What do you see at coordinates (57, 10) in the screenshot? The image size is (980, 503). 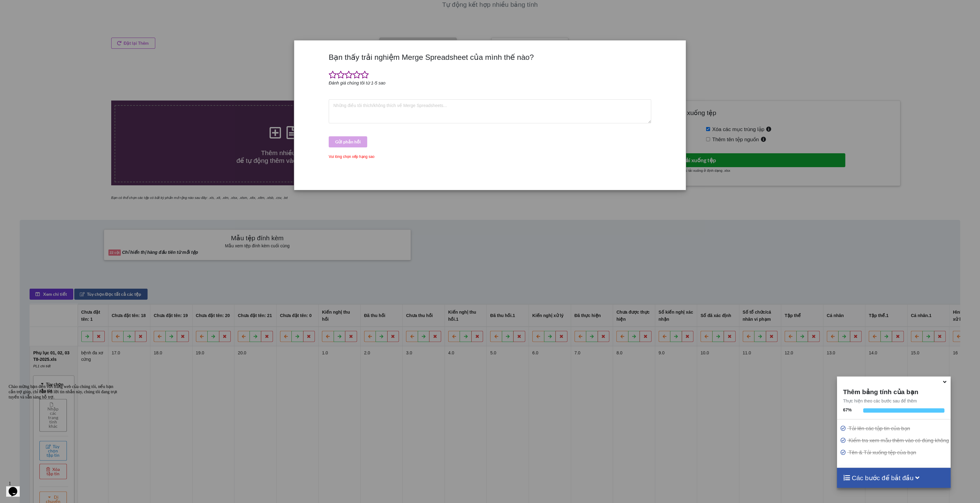 I see `font: Chào mừng bạn đến với trang web của chúng tôi, nếu bạn cần trợ giúp, chỉ cần trả lời tin nhắn này...` at bounding box center [57, 10].